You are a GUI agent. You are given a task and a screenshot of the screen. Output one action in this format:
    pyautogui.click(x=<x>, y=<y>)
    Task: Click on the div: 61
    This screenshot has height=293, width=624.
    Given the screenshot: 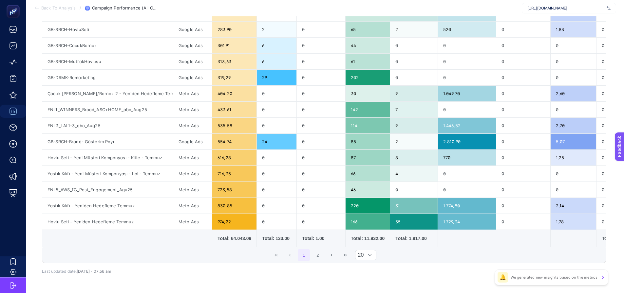 What is the action you would take?
    pyautogui.click(x=367, y=62)
    